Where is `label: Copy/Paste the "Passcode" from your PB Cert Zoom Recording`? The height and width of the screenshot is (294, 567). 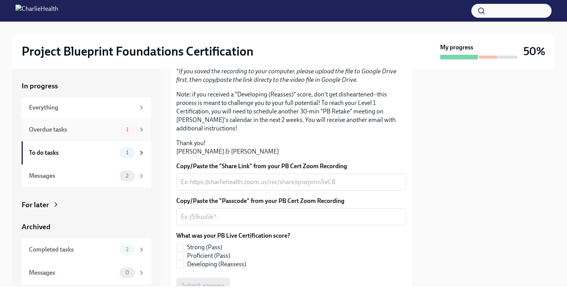 label: Copy/Paste the "Passcode" from your PB Cert Zoom Recording is located at coordinates (291, 201).